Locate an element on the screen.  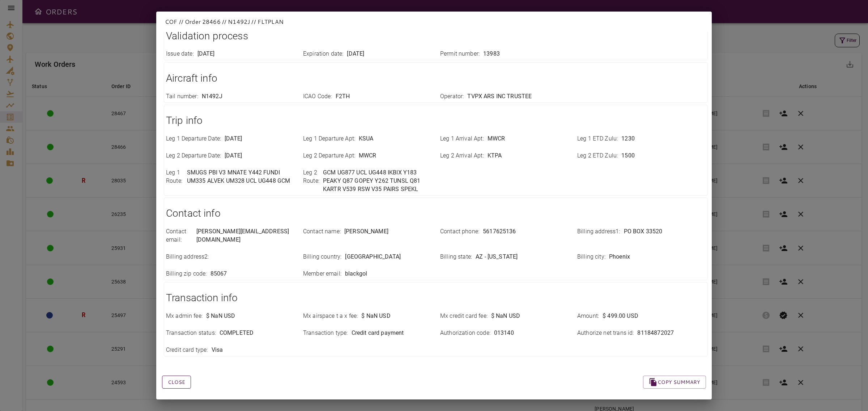
p: Leg 2 Departure Date : is located at coordinates (194, 156).